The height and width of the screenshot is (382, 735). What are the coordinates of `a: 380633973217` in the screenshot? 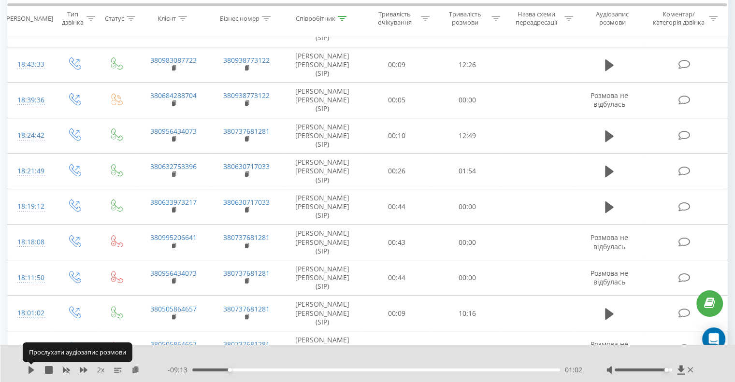 It's located at (174, 202).